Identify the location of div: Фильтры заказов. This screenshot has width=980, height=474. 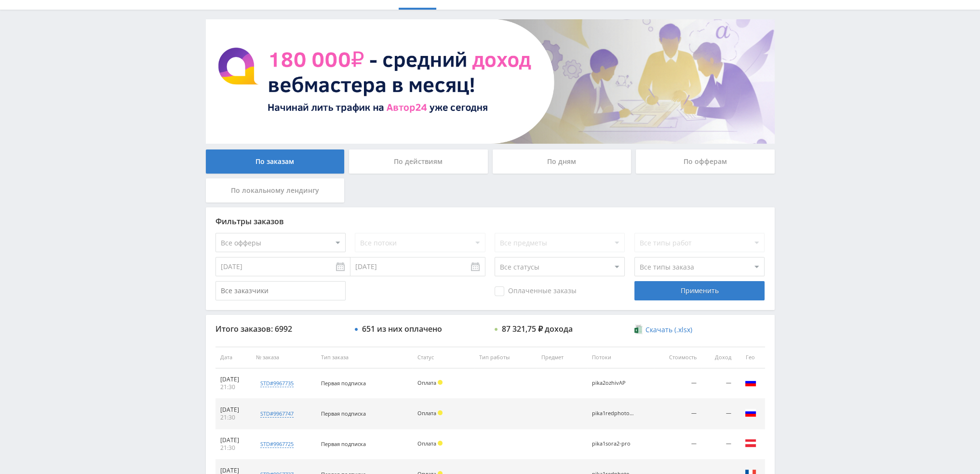
(490, 221).